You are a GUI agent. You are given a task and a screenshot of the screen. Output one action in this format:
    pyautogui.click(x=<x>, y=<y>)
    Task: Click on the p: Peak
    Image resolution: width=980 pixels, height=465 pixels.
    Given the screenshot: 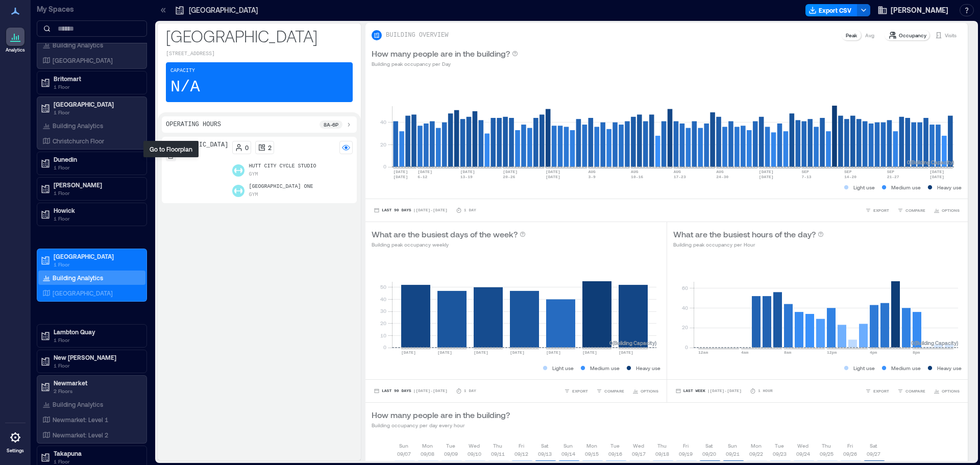 What is the action you would take?
    pyautogui.click(x=851, y=35)
    